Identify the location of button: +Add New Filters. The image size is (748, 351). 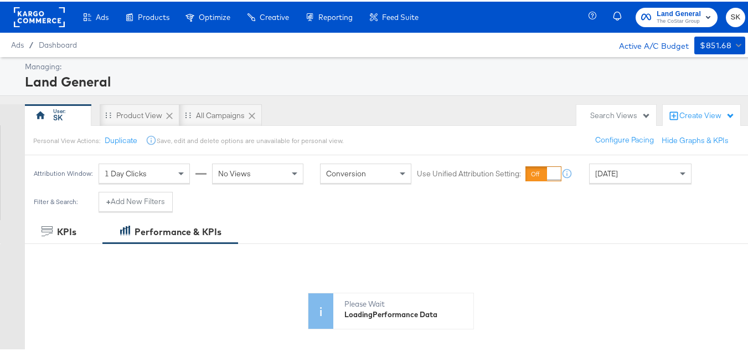
(136, 200).